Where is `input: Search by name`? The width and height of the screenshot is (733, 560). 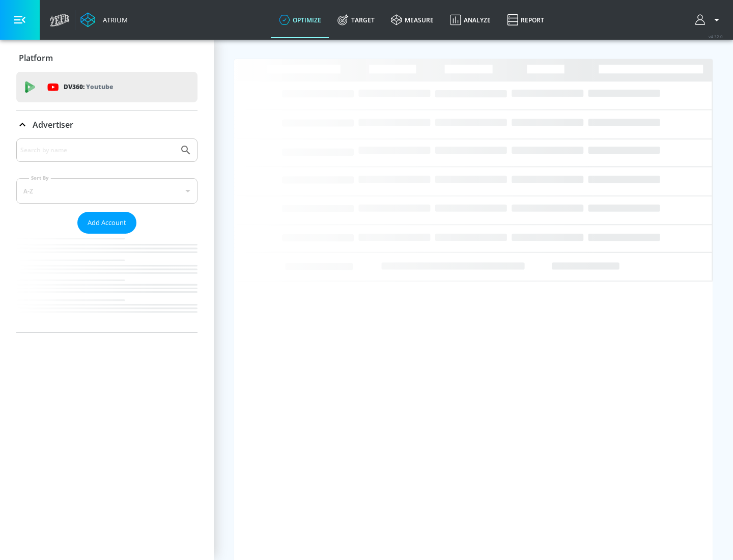
input: Search by name is located at coordinates (97, 150).